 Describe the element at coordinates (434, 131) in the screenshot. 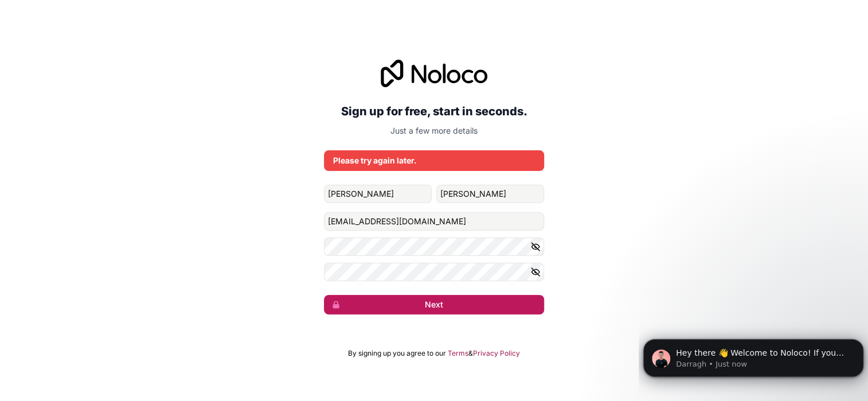

I see `p: Just a few more details` at that location.